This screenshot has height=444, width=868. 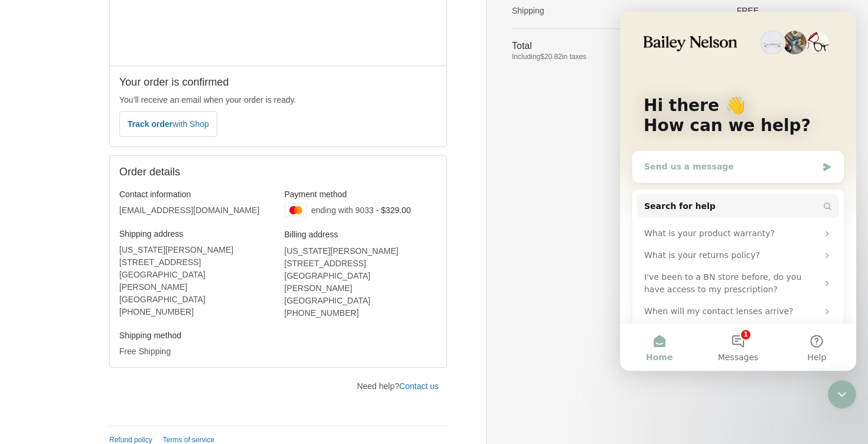 What do you see at coordinates (278, 100) in the screenshot?
I see `p: You’ll receive an email when your order is ready.` at bounding box center [278, 100].